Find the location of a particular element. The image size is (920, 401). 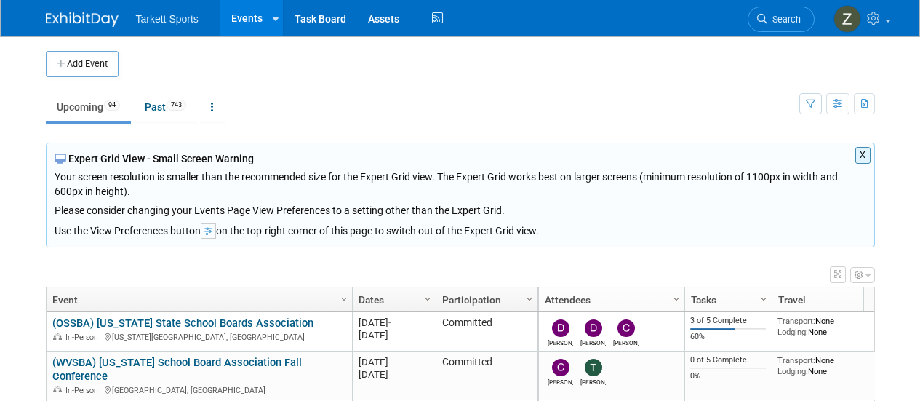

a: Tasks is located at coordinates (726, 300).